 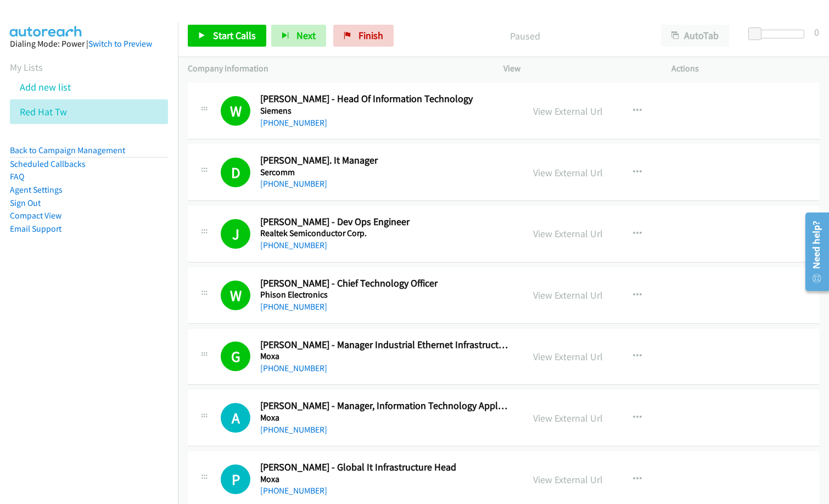 I want to click on p: Company Information, so click(x=335, y=68).